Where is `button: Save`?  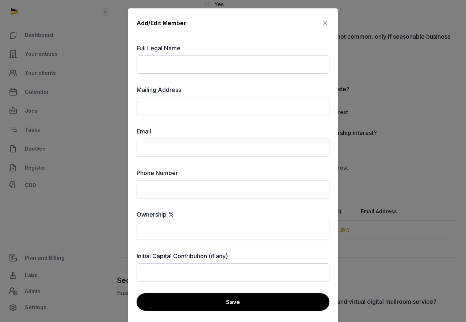 button: Save is located at coordinates (233, 302).